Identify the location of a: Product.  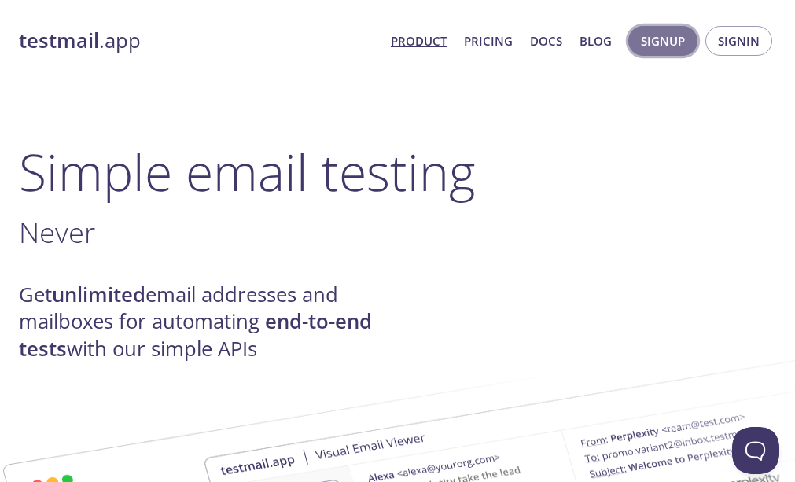
(418, 41).